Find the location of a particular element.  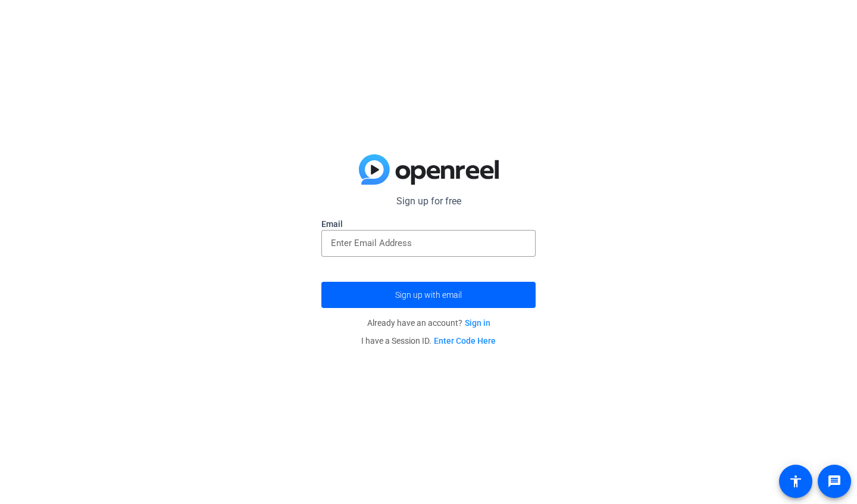

button: Sign up with email is located at coordinates (429, 295).